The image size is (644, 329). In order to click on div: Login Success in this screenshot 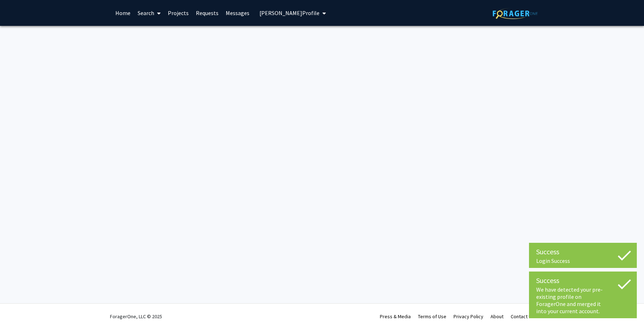, I will do `click(583, 261)`.